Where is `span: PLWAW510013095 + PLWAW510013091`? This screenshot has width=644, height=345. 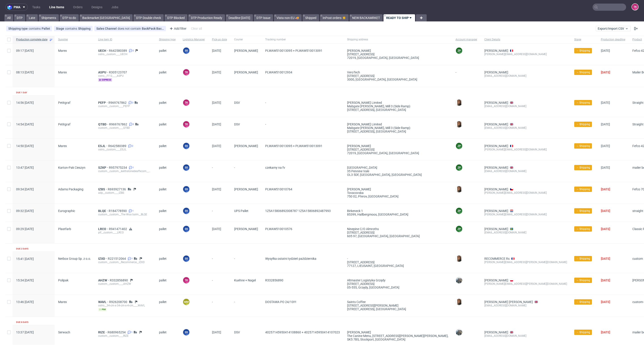
span: PLWAW510013095 + PLWAW510013091 is located at coordinates (294, 146).